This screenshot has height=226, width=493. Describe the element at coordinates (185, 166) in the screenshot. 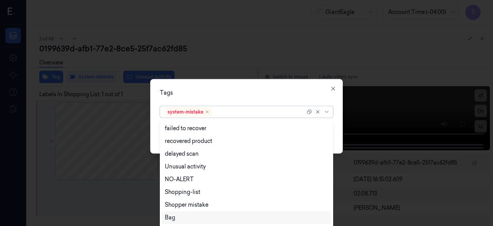

I see `div: Unusual activity` at that location.